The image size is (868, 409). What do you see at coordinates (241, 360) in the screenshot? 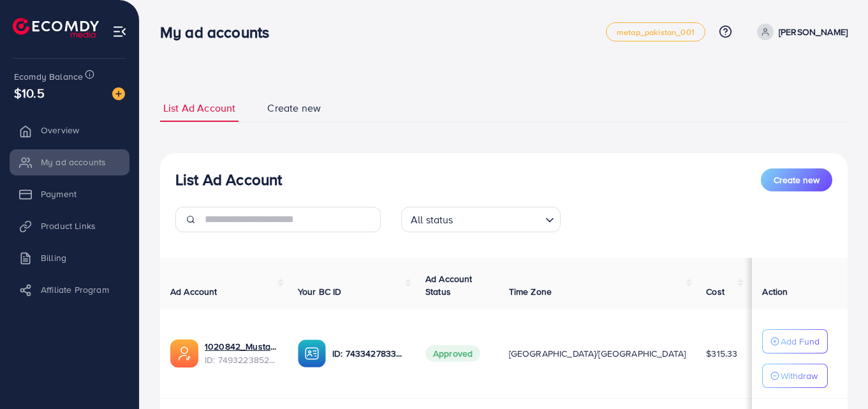
I see `span: ID: 7493223852907200513` at bounding box center [241, 360].